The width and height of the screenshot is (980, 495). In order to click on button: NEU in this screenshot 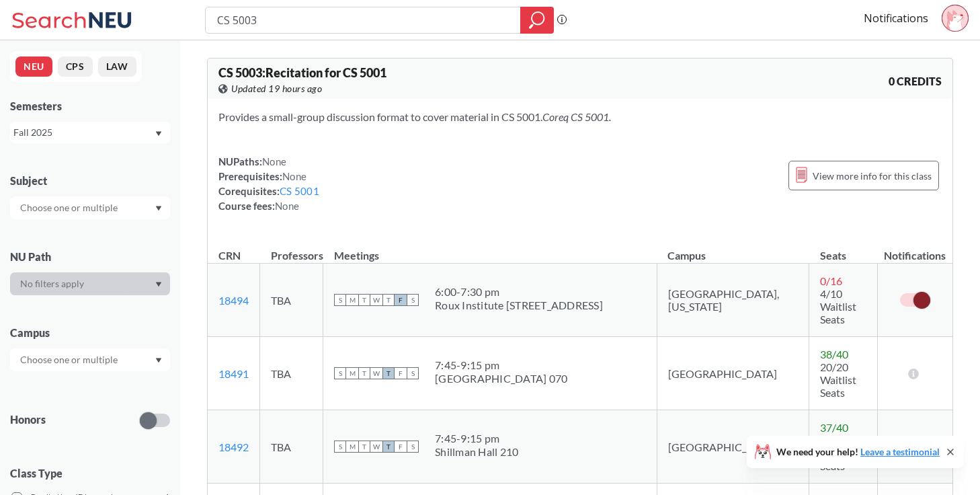, I will do `click(34, 67)`.